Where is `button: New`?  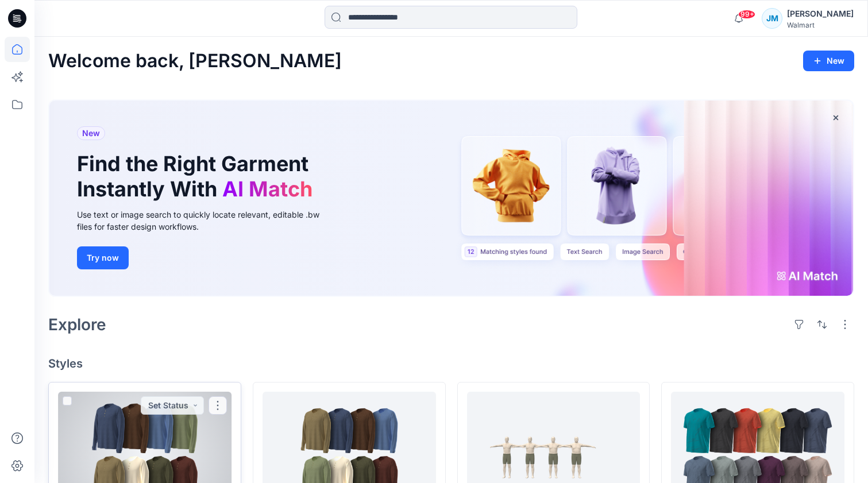
button: New is located at coordinates (828, 61).